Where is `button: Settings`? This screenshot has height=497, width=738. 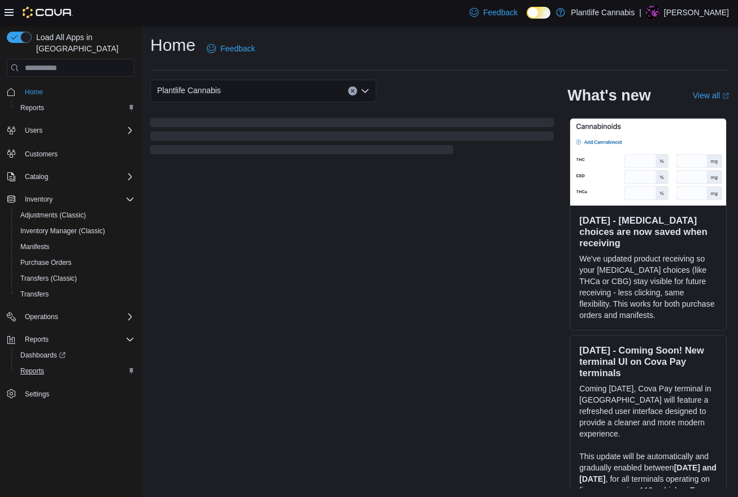 button: Settings is located at coordinates (71, 394).